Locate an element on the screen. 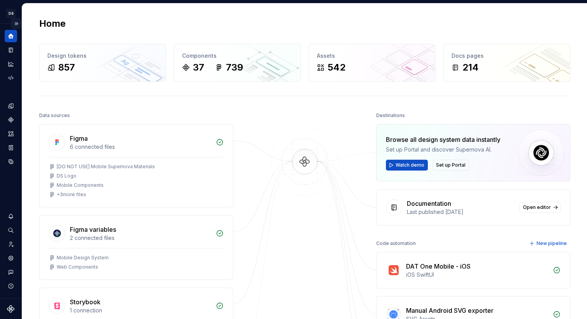 The height and width of the screenshot is (319, 587). div: Figma is located at coordinates (79, 139).